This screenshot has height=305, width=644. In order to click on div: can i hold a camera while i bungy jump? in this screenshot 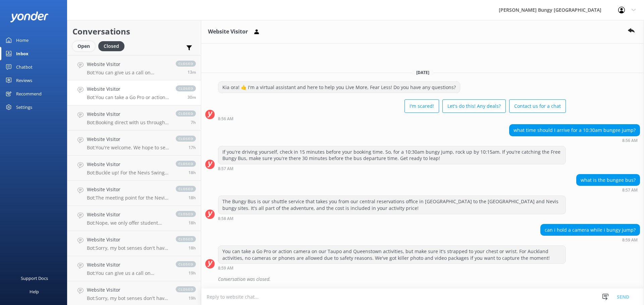, I will do `click(590, 230)`.